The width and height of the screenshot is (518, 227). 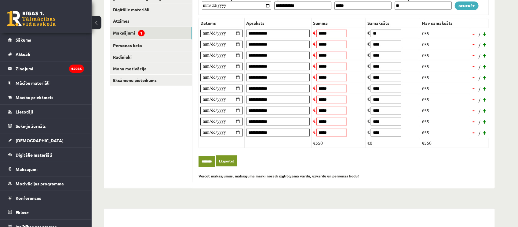 I want to click on span: Eklase, so click(x=22, y=212).